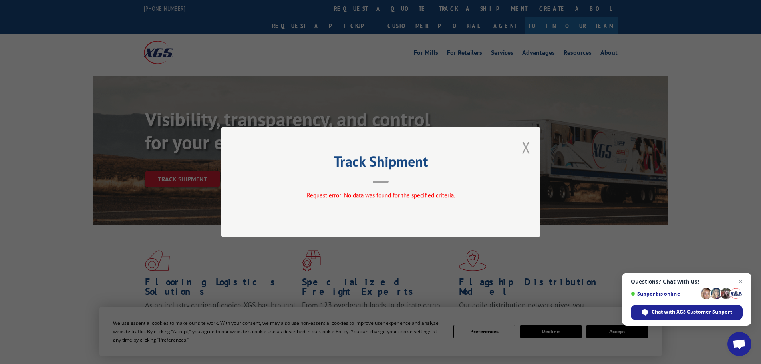  Describe the element at coordinates (687, 282) in the screenshot. I see `span: Questions? Chat with us!` at that location.